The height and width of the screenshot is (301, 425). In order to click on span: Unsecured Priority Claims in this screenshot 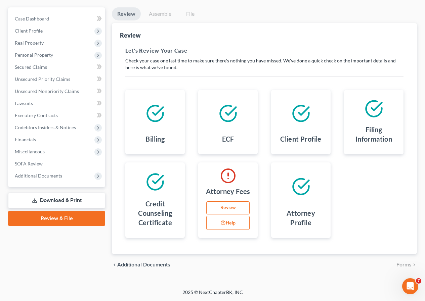, I will do `click(42, 79)`.